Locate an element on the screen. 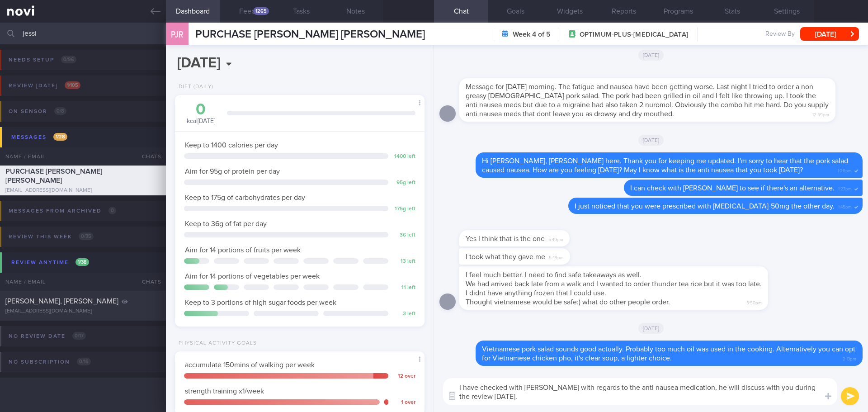  span: 0 / 35 is located at coordinates (86, 236).